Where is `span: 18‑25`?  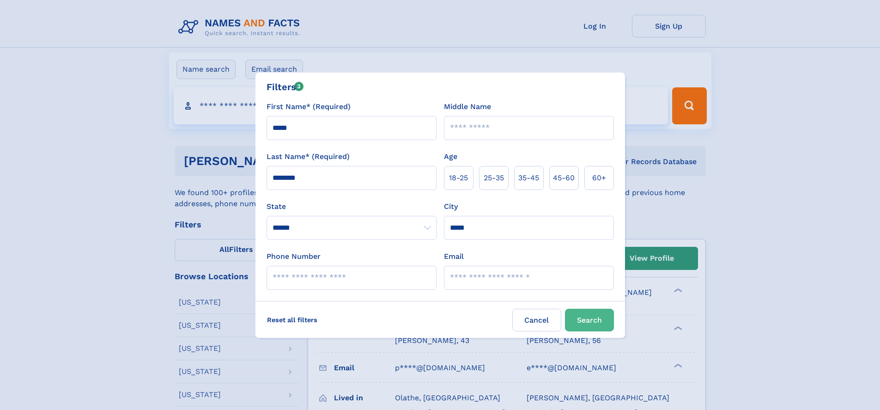
span: 18‑25 is located at coordinates (458, 178).